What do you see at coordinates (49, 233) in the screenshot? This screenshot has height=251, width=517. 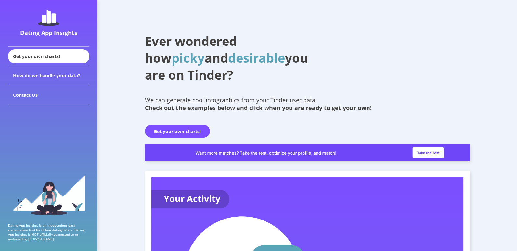 I see `p: Dating App Insights is an independent data visualization tool for online dating habits. Dating Ap...` at bounding box center [49, 233].